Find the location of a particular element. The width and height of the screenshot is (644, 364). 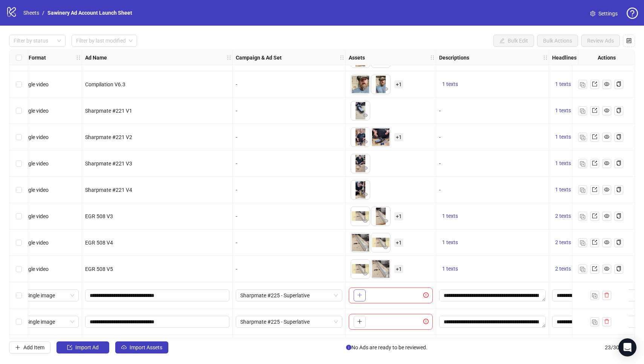

div: Resize Ad Name column is located at coordinates (231, 57).